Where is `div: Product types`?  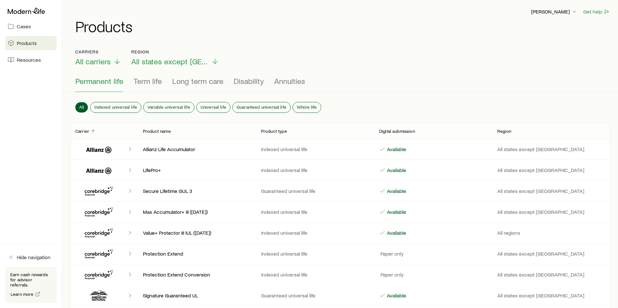
div: Product types is located at coordinates (340, 84).